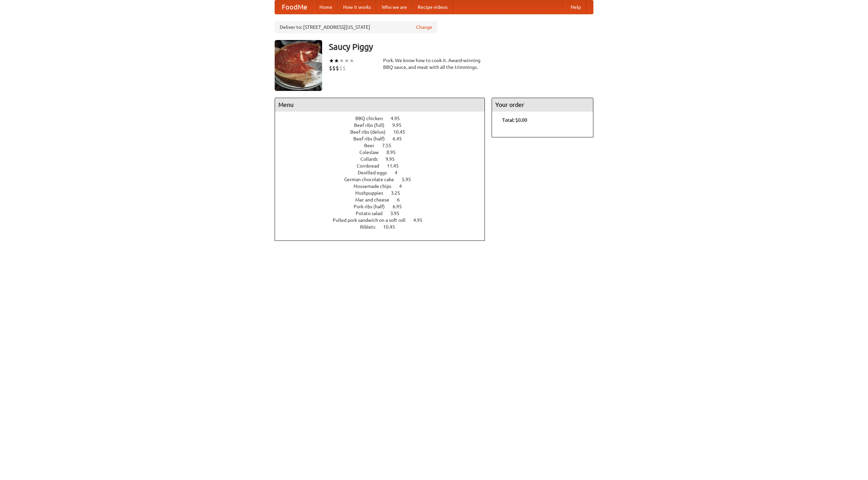  I want to click on a: Housemade chips 4, so click(384, 186).